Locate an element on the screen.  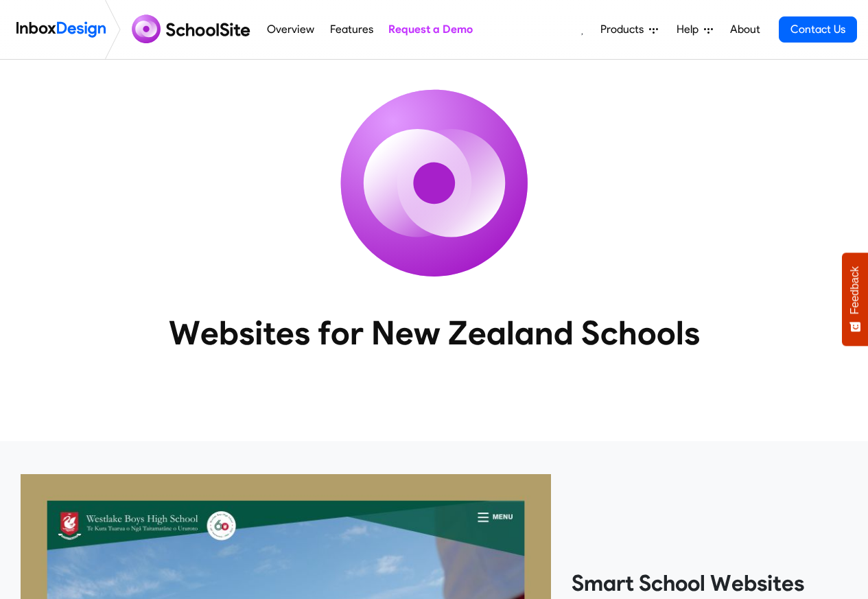
span: Products is located at coordinates (625, 29).